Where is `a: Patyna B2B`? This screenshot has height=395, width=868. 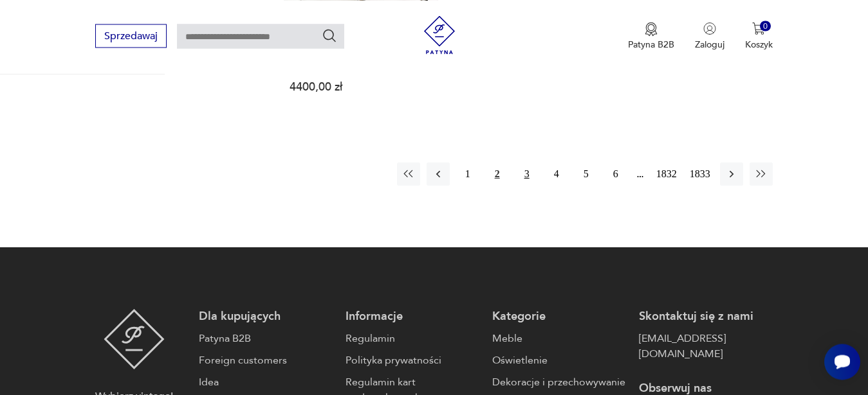 a: Patyna B2B is located at coordinates (266, 339).